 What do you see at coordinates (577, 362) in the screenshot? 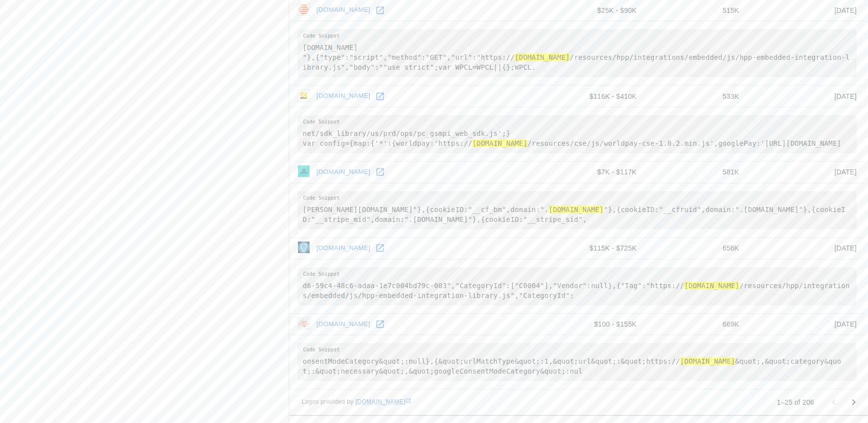
I see `pre: onsentModeCategory&quot;:null},{&quot;urlMatchType&quot;:1,&quot;url&quot;:&quot;https:// &quot;,...` at bounding box center [577, 362].